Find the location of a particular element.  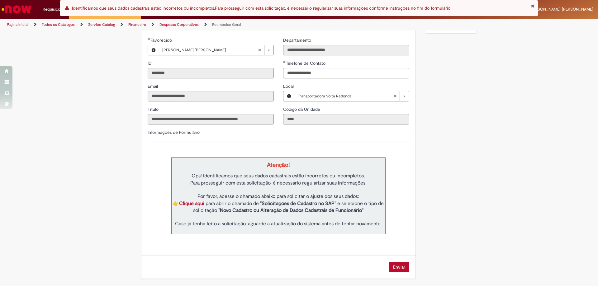

input: Título is located at coordinates (210, 119).